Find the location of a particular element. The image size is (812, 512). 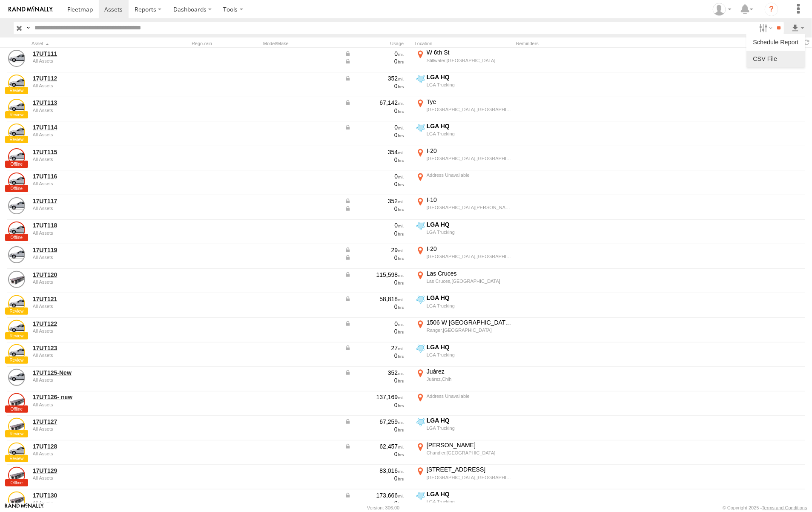

a: 17UT117 is located at coordinates (91, 201).